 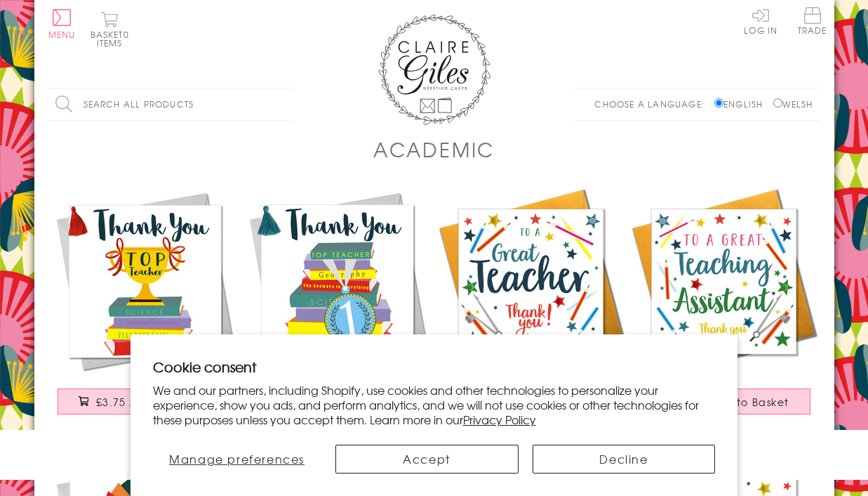 I want to click on img: Claire Giles Greetings Cards, so click(x=435, y=70).